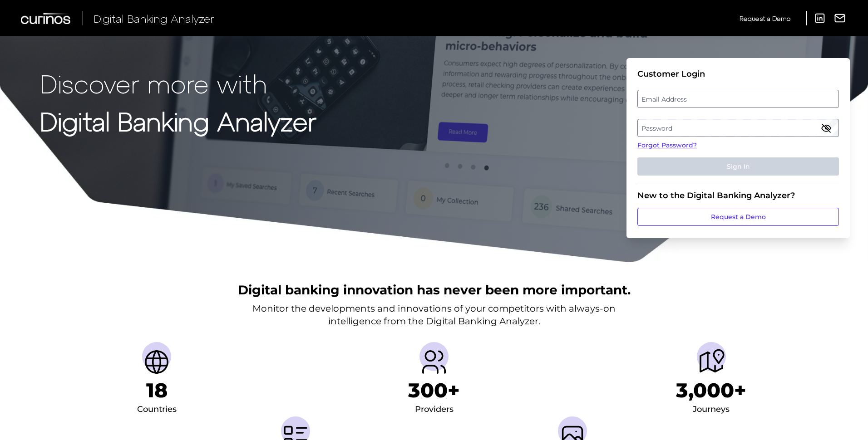 Image resolution: width=868 pixels, height=440 pixels. I want to click on div: Journeys, so click(711, 410).